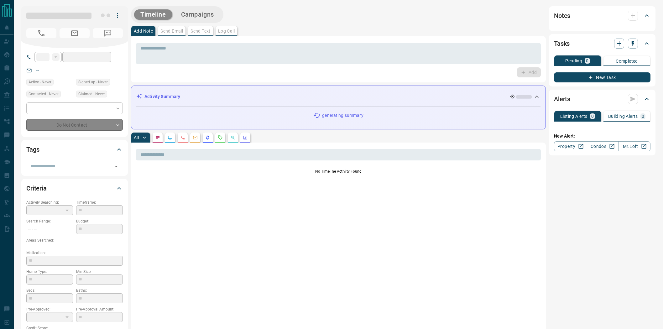  I want to click on h2: Tasks, so click(562, 44).